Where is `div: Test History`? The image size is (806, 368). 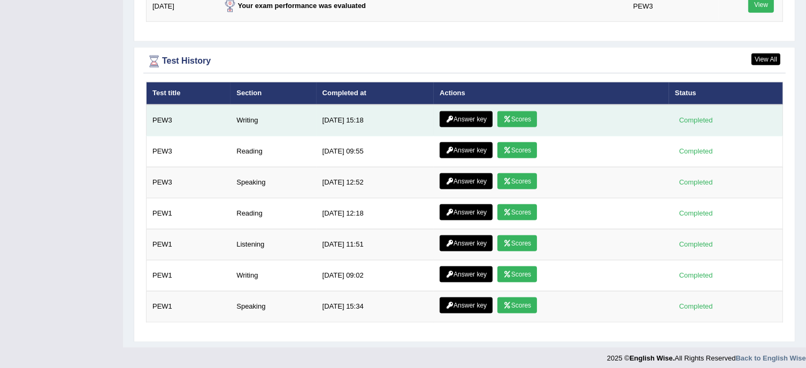
div: Test History is located at coordinates (464, 61).